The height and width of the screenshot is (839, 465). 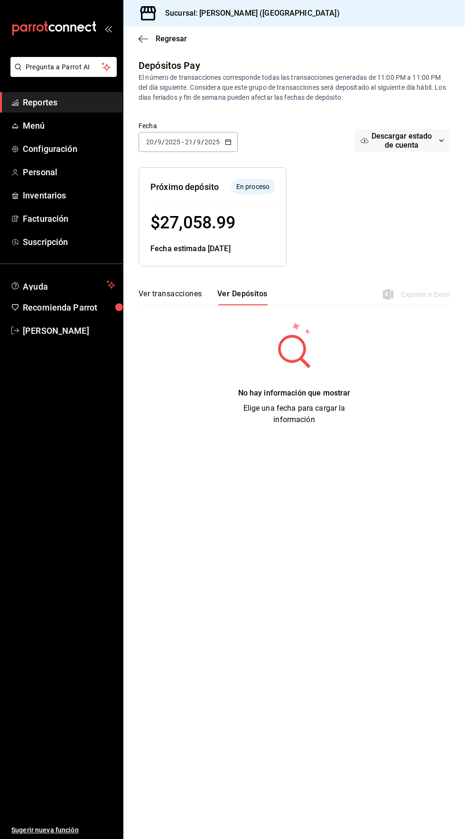 I want to click on span: Descargar estado de cuenta, so click(x=402, y=141).